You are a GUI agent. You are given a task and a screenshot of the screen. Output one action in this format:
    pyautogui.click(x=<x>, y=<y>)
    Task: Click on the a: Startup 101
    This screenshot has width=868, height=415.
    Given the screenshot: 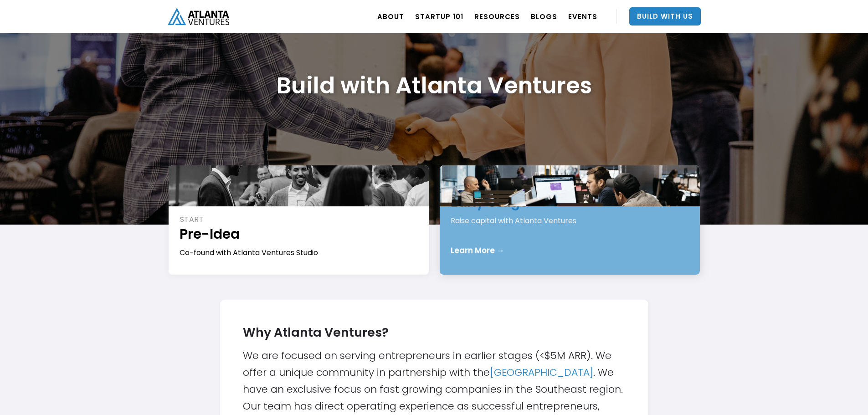 What is the action you would take?
    pyautogui.click(x=439, y=16)
    